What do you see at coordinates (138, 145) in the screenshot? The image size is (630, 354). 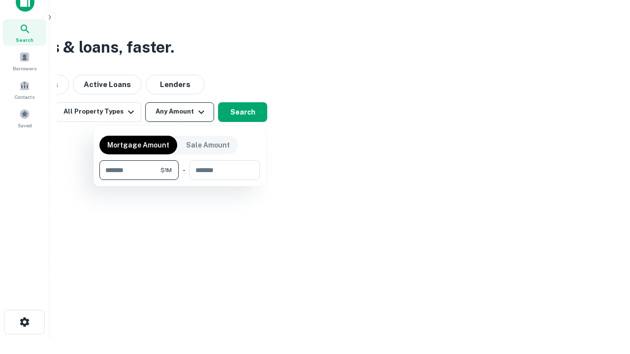 I see `p: Mortgage Amount` at bounding box center [138, 145].